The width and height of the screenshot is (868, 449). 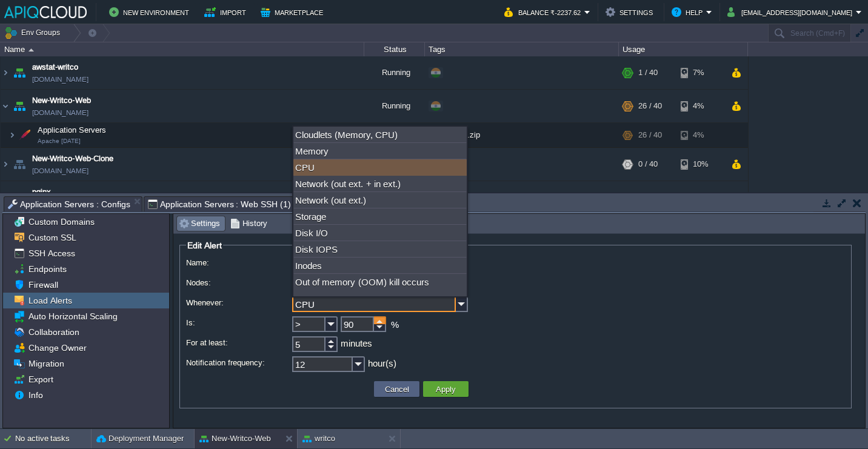 I want to click on label: Name:, so click(x=238, y=262).